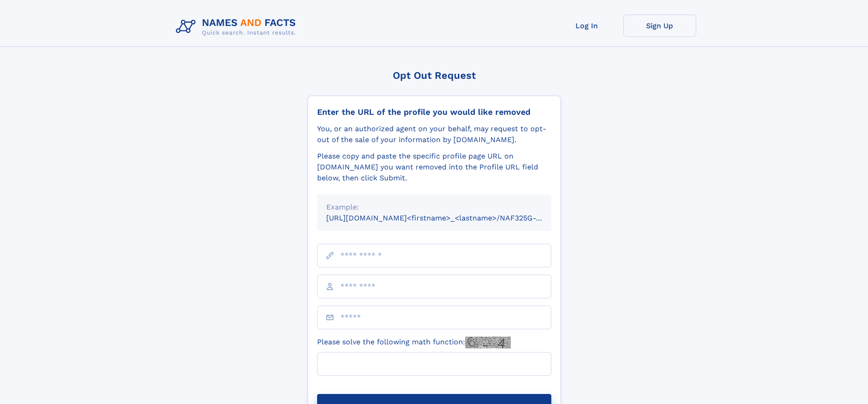 This screenshot has width=868, height=404. What do you see at coordinates (434, 208) in the screenshot?
I see `div: Example:` at bounding box center [434, 208].